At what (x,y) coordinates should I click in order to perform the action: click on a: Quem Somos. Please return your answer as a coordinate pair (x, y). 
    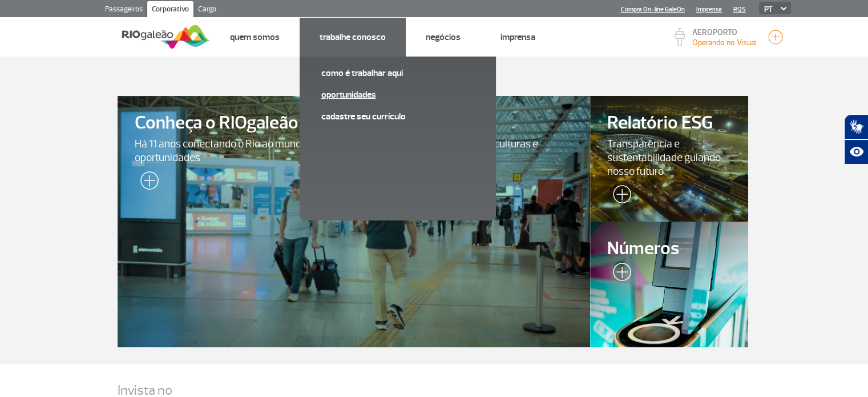
    Looking at the image, I should click on (255, 37).